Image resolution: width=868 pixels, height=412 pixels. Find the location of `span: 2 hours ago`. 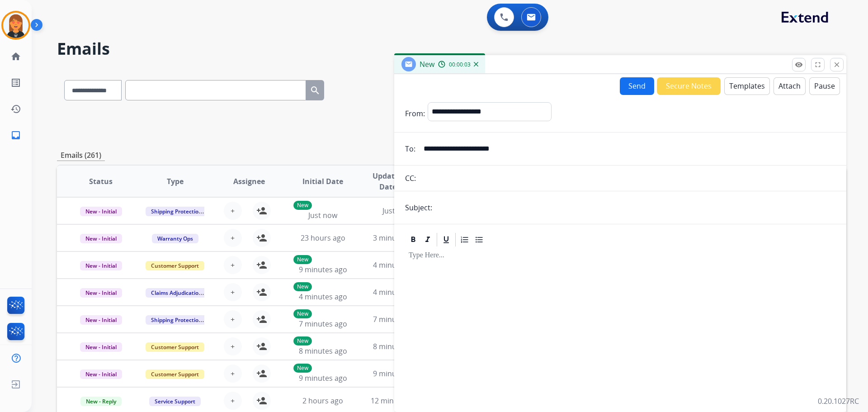

span: 2 hours ago is located at coordinates (323, 401).